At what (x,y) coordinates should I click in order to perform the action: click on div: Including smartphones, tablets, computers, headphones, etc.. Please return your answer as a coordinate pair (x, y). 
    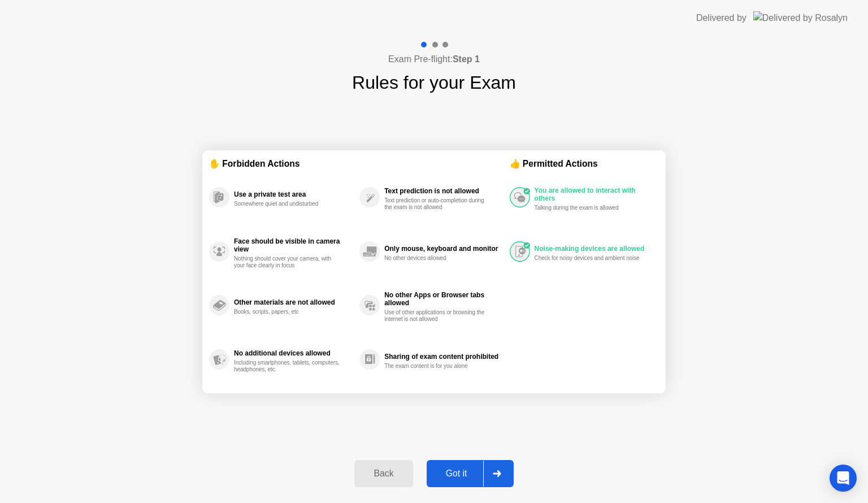
    Looking at the image, I should click on (287, 367).